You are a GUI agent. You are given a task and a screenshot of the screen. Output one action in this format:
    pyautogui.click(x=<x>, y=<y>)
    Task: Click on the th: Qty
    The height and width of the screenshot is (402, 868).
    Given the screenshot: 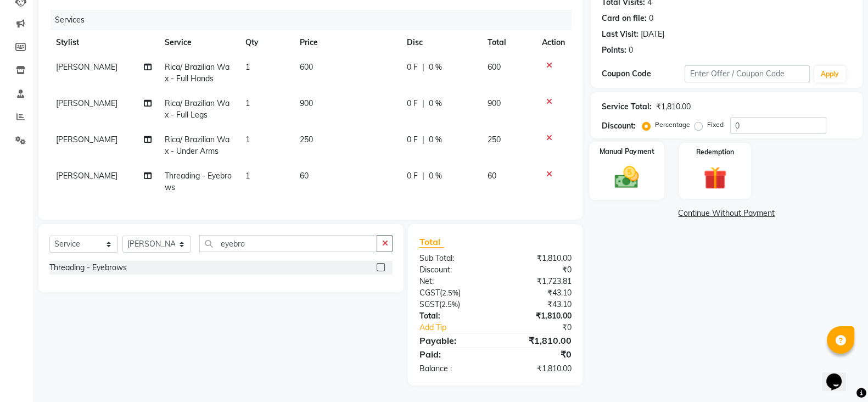 What is the action you would take?
    pyautogui.click(x=265, y=42)
    